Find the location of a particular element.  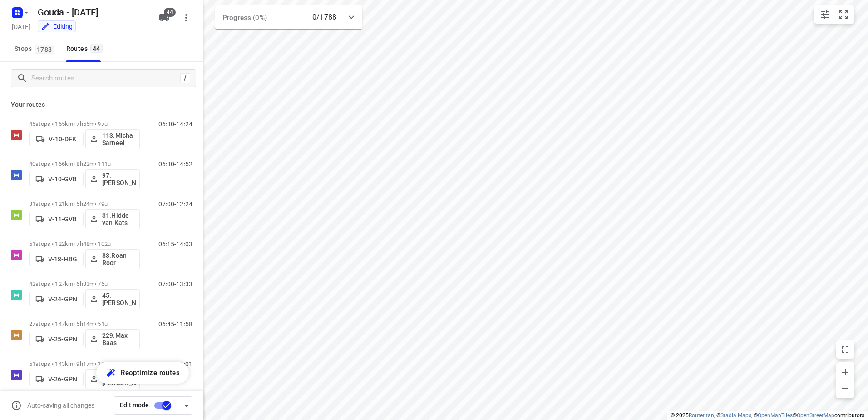

span: Edit mode is located at coordinates (134, 405).